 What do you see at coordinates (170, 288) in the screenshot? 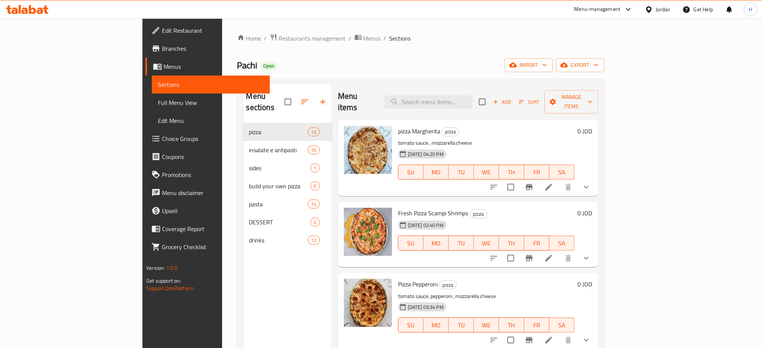
I see `a: Support.OpsPlatform` at bounding box center [170, 288].